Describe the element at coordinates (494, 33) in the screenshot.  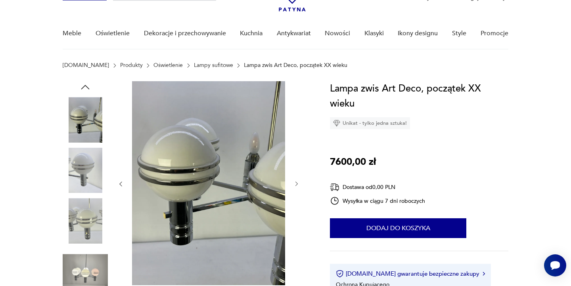
I see `a: Promocje` at that location.